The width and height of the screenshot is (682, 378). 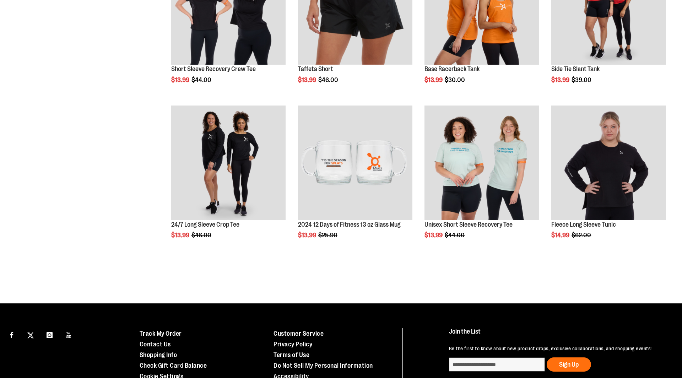 I want to click on a: Taffeta Short, so click(x=315, y=69).